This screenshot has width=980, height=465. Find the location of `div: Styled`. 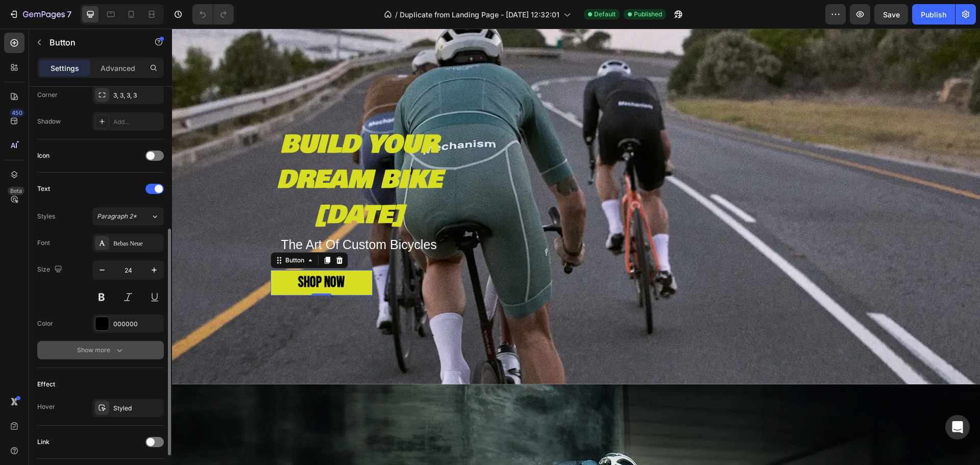

div: Styled is located at coordinates (137, 409).